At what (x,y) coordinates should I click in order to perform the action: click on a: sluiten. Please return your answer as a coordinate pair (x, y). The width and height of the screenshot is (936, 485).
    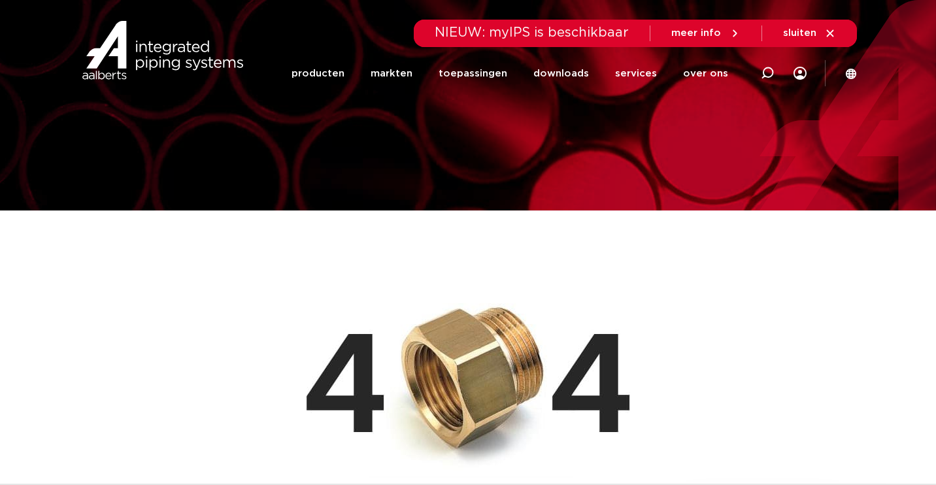
    Looking at the image, I should click on (809, 33).